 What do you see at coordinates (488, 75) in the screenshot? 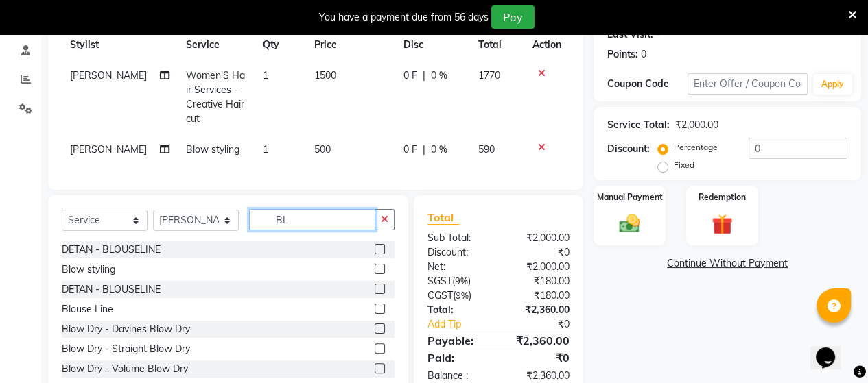
I see `span: 1770` at bounding box center [488, 75].